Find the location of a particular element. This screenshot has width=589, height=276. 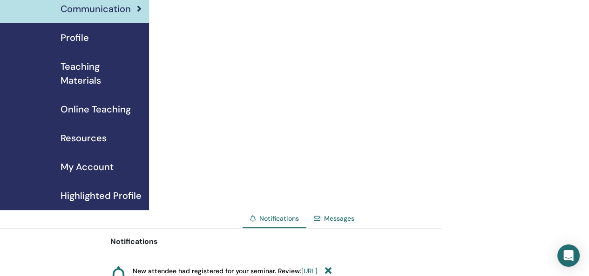

span: Resources is located at coordinates (83, 138).